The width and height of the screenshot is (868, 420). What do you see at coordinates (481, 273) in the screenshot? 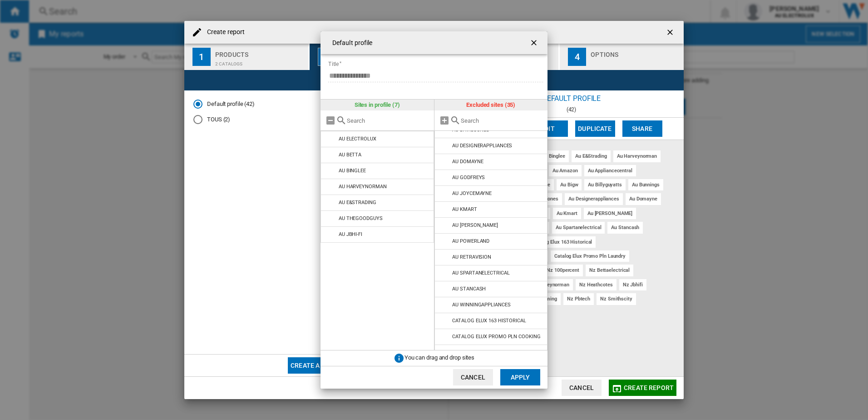
I see `div: AU SPARTANELECTRICAL` at bounding box center [481, 273].